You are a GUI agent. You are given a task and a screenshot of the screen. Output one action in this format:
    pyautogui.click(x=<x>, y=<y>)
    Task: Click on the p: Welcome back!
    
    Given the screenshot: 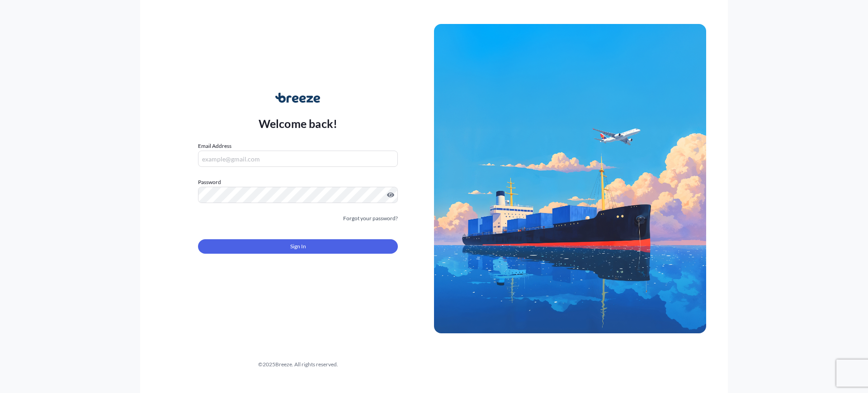 What is the action you would take?
    pyautogui.click(x=298, y=123)
    